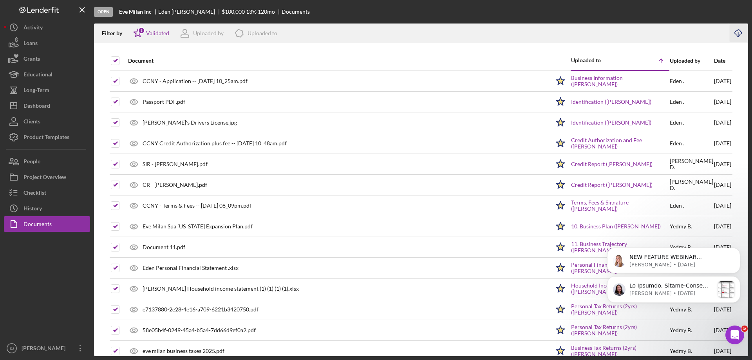  What do you see at coordinates (24, 84) in the screenshot?
I see `img: Profile image for Christina` at bounding box center [24, 84].